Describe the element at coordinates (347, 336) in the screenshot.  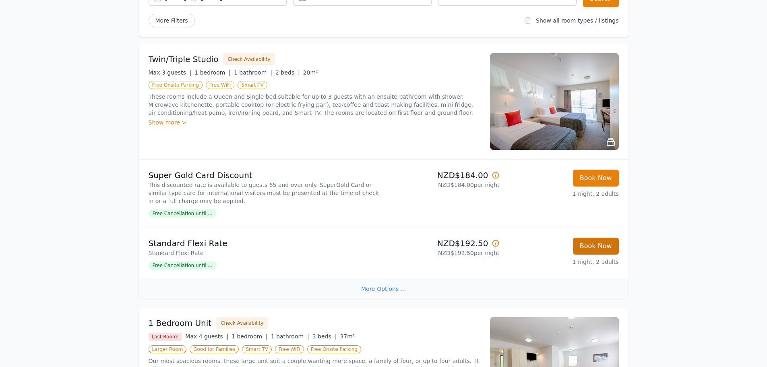
I see `span: 37m²` at that location.